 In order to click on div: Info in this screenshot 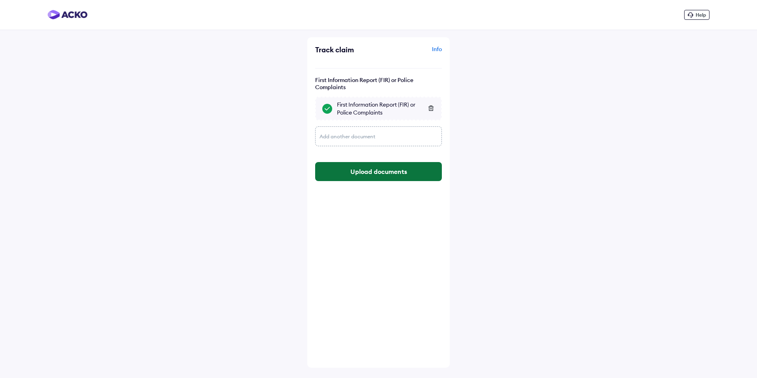, I will do `click(411, 53)`.